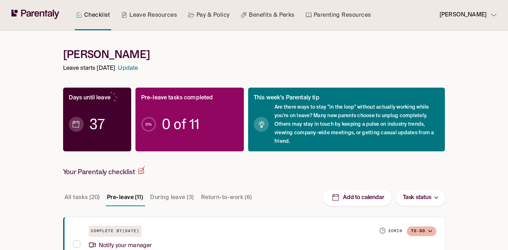 The image size is (508, 250). Describe the element at coordinates (420, 198) in the screenshot. I see `button: Task status` at that location.